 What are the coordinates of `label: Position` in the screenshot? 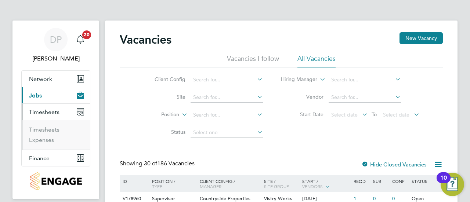 It's located at (158, 115).